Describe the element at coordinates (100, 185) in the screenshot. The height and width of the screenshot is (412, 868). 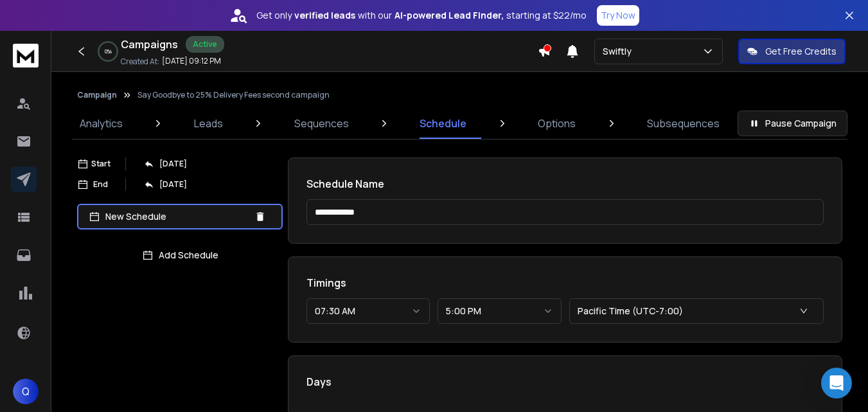
I see `p: End` at that location.